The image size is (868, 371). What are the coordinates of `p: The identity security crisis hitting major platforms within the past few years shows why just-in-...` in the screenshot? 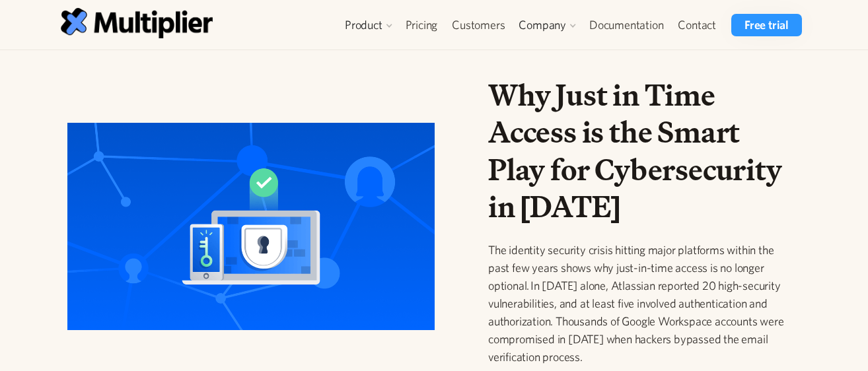 It's located at (640, 303).